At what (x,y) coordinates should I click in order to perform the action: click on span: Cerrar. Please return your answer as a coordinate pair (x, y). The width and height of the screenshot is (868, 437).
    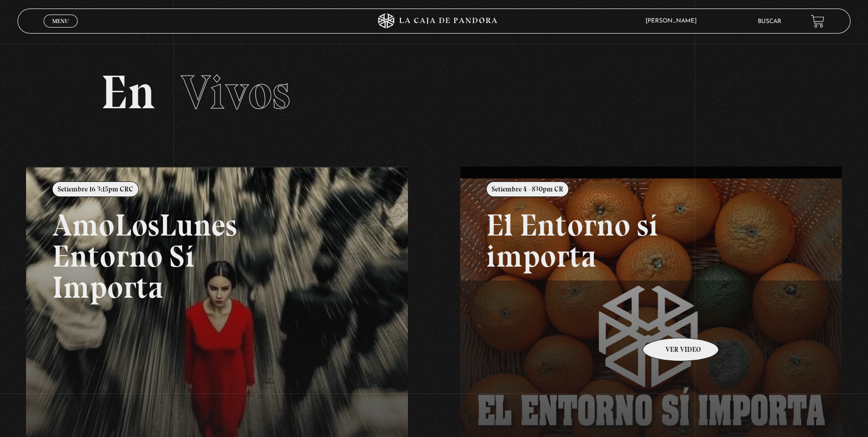
    Looking at the image, I should click on (60, 30).